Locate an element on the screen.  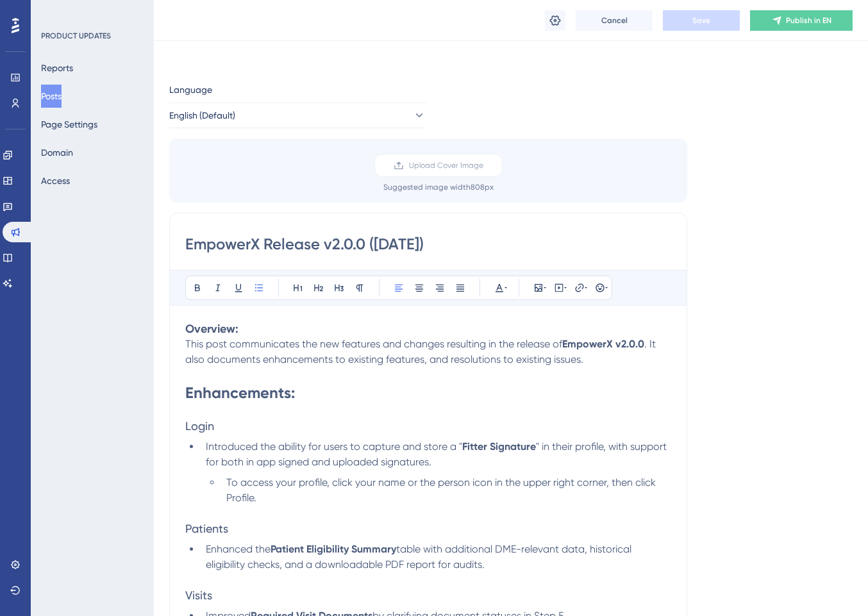
span: table with additional DME-relevant data, historical eligibility checks, and a downloadable PDF re... is located at coordinates (420, 556).